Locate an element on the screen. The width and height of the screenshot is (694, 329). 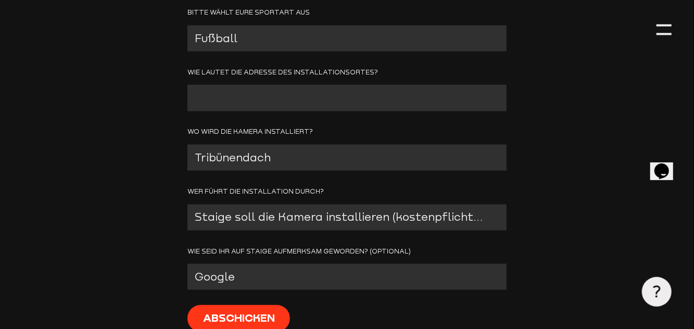
label: Wie seid ihr auf Staige aufmerksam geworden? (optional) is located at coordinates (347, 251).